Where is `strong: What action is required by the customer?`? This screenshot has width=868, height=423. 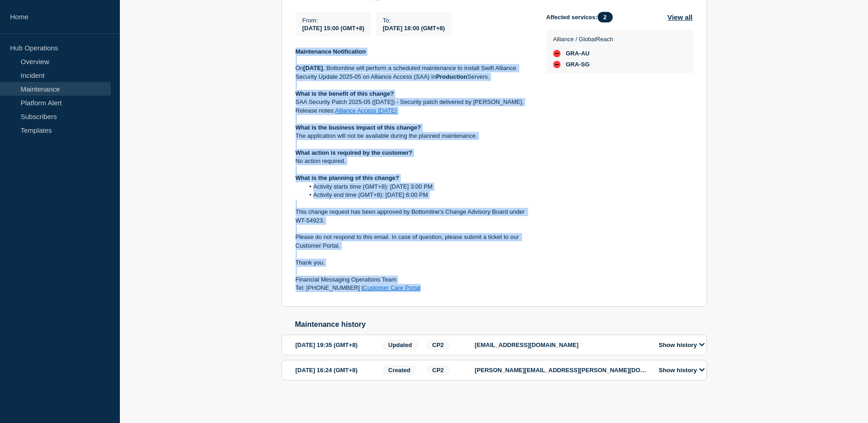
strong: What action is required by the customer? is located at coordinates (355, 152).